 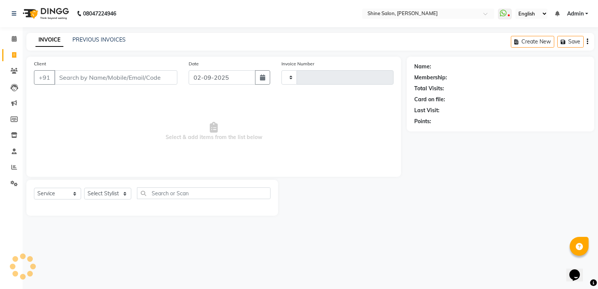 I want to click on a: PREVIOUS INVOICES, so click(x=99, y=40).